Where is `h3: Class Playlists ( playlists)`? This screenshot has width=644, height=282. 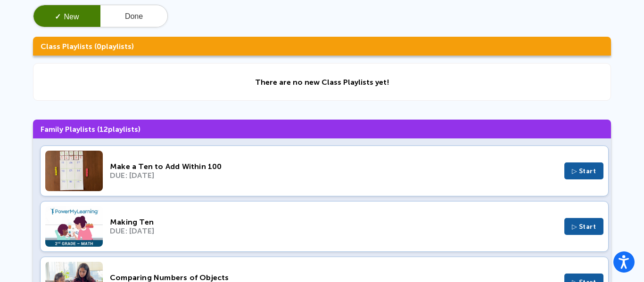 h3: Class Playlists ( playlists) is located at coordinates (322, 46).